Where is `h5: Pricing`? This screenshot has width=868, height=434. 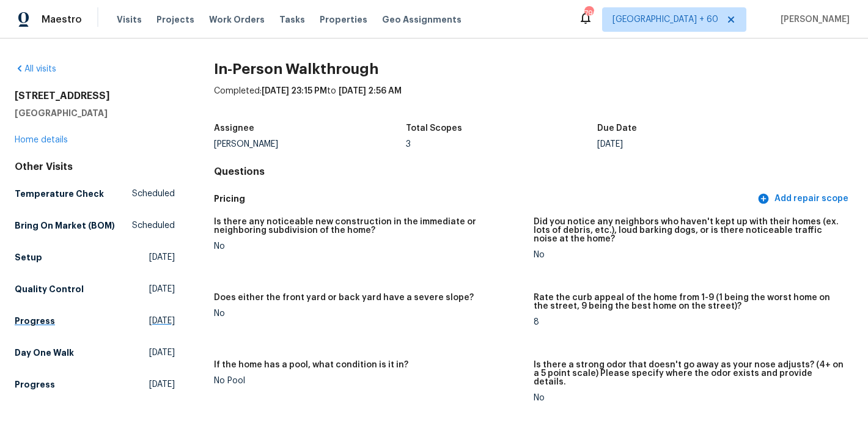
h5: Pricing is located at coordinates (484, 198).